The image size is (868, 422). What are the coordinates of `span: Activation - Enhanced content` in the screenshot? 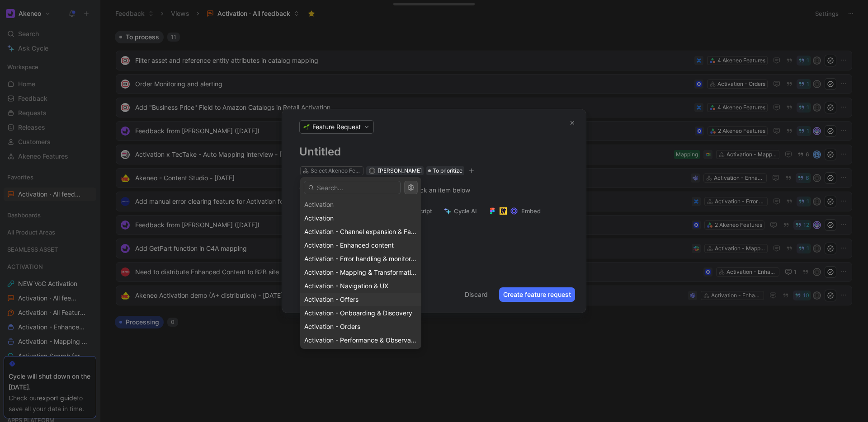 It's located at (349, 245).